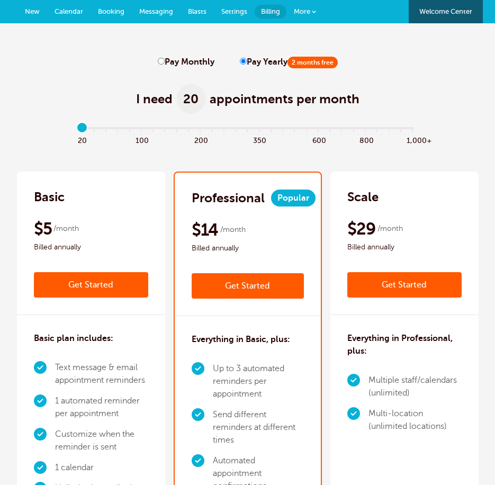 The image size is (495, 485). What do you see at coordinates (270, 12) in the screenshot?
I see `a: Billing` at bounding box center [270, 12].